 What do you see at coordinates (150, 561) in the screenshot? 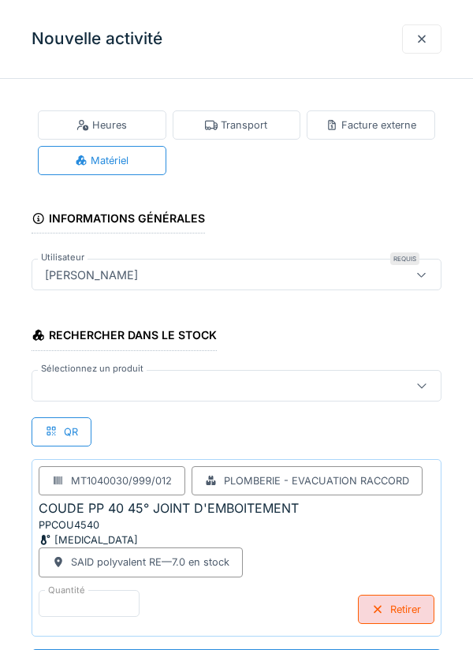
I see `div: SAID polyvalent RE — 7.0 en stock` at bounding box center [150, 561].